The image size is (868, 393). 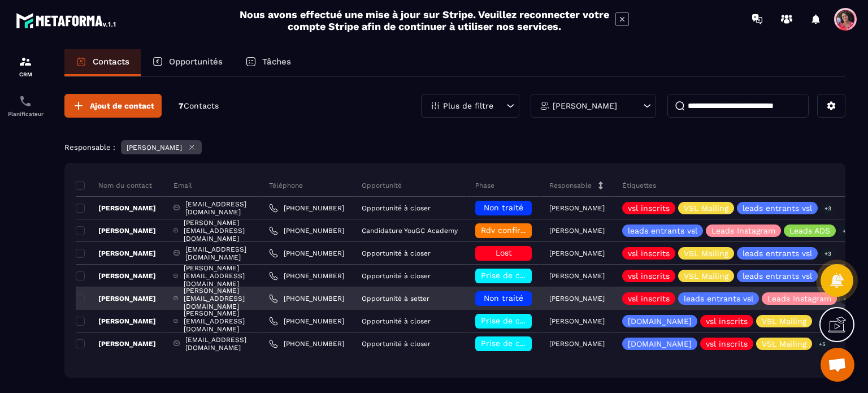 I want to click on p: Opportunités, so click(x=196, y=61).